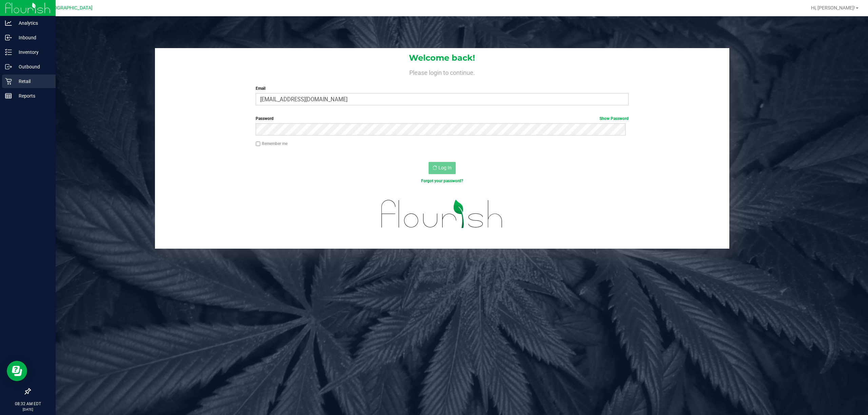  Describe the element at coordinates (32, 81) in the screenshot. I see `p: Retail` at that location.